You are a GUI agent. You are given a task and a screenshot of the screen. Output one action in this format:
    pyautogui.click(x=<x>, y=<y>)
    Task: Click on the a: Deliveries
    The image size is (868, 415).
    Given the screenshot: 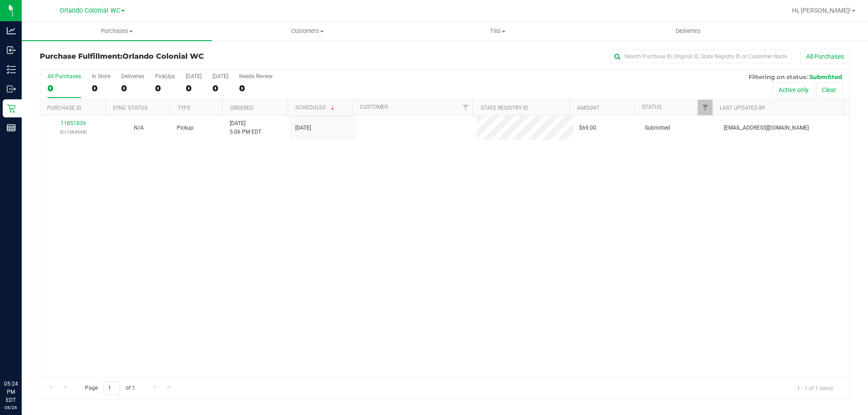 What is the action you would take?
    pyautogui.click(x=688, y=32)
    